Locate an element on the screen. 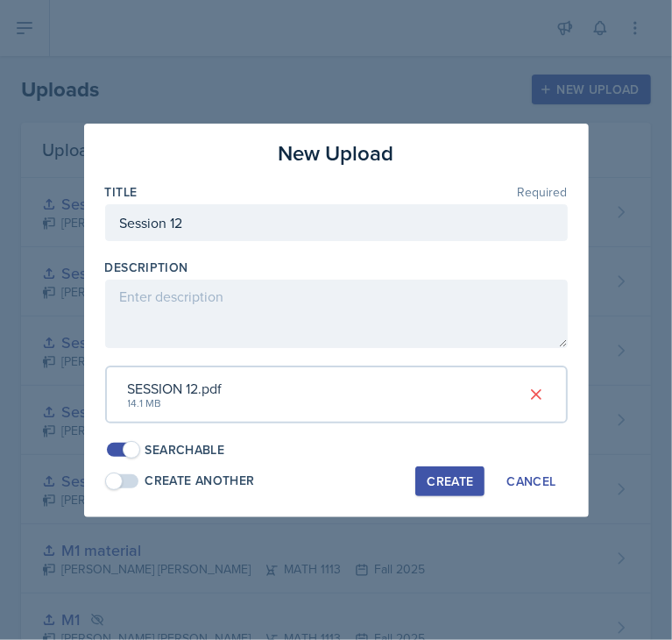  input: Enter title is located at coordinates (337, 222).